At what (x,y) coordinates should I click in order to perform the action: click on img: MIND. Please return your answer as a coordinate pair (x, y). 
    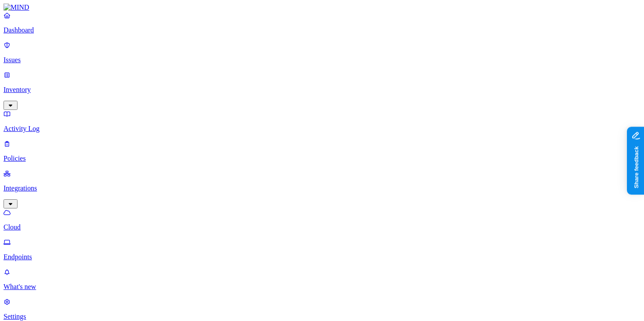
    Looking at the image, I should click on (16, 8).